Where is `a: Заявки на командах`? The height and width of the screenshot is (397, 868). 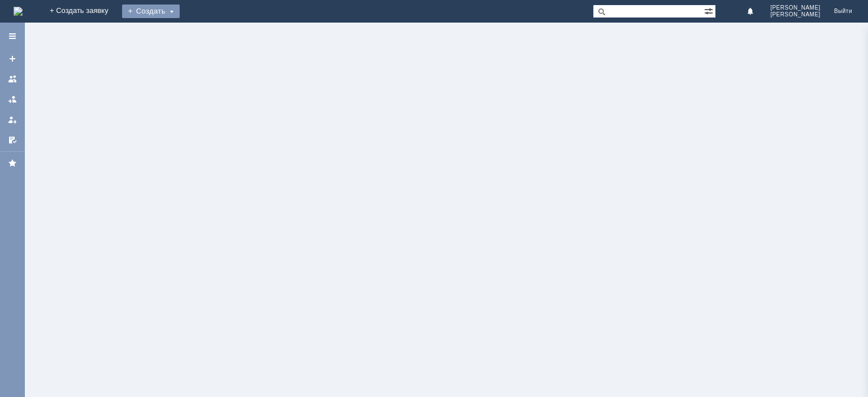 a: Заявки на командах is located at coordinates (12, 79).